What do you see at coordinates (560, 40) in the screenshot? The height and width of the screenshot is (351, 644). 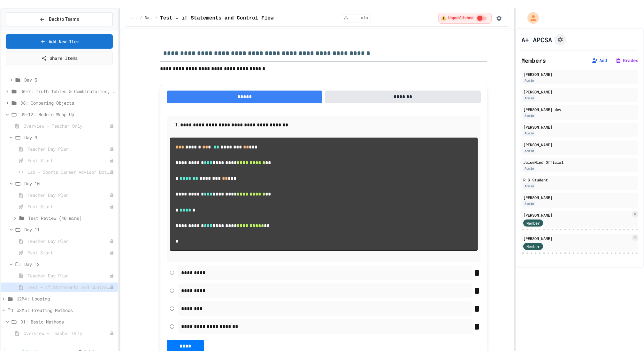 I see `button: Assignment Settings` at bounding box center [560, 40].